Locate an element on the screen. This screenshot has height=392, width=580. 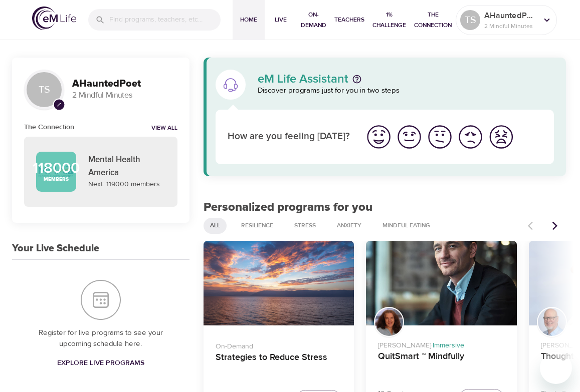
p: 118000 is located at coordinates (56, 168).